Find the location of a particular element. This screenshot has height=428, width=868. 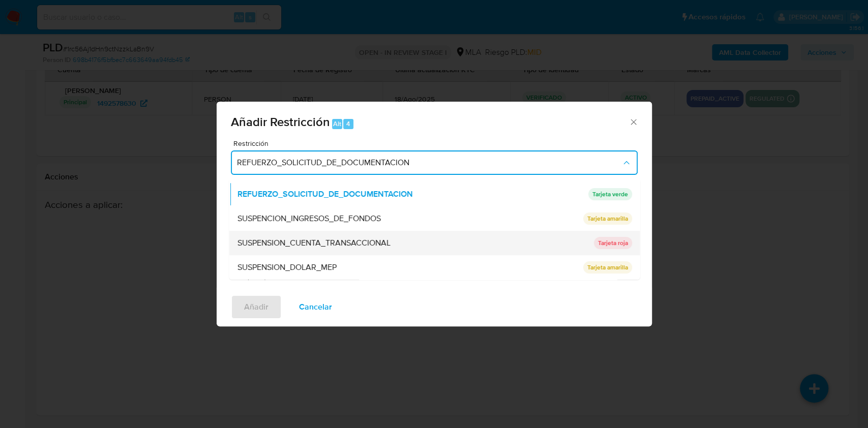

button: Cerrar ventana is located at coordinates (633, 122).